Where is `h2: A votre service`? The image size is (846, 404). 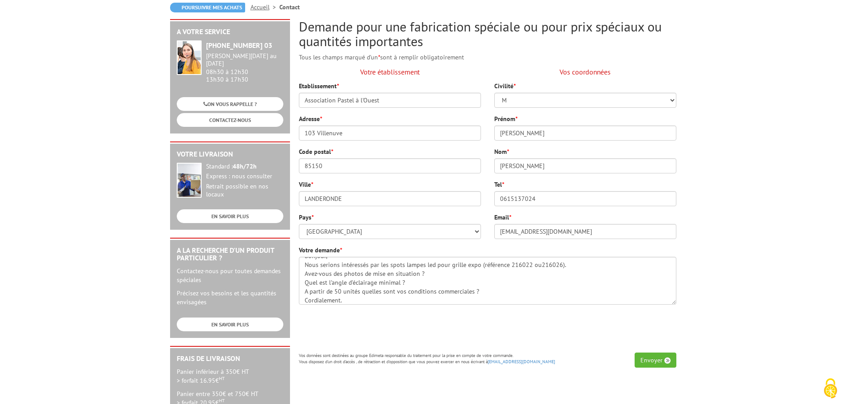
h2: A votre service is located at coordinates (230, 32).